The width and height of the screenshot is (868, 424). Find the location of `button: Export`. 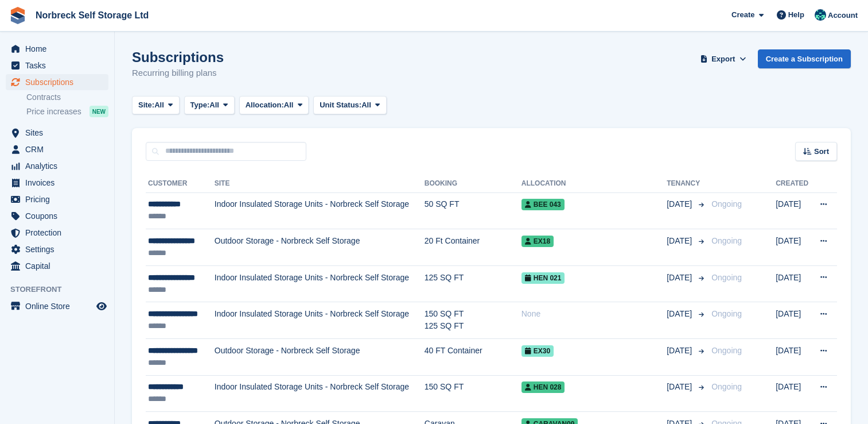

button: Export is located at coordinates (724, 58).